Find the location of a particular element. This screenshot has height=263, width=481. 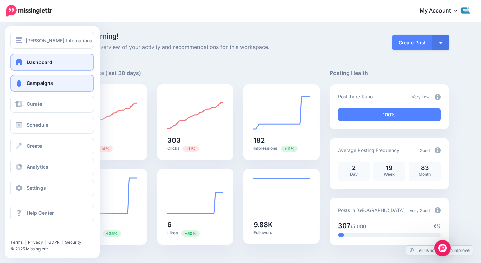

h5: 9.88K is located at coordinates (282, 225).